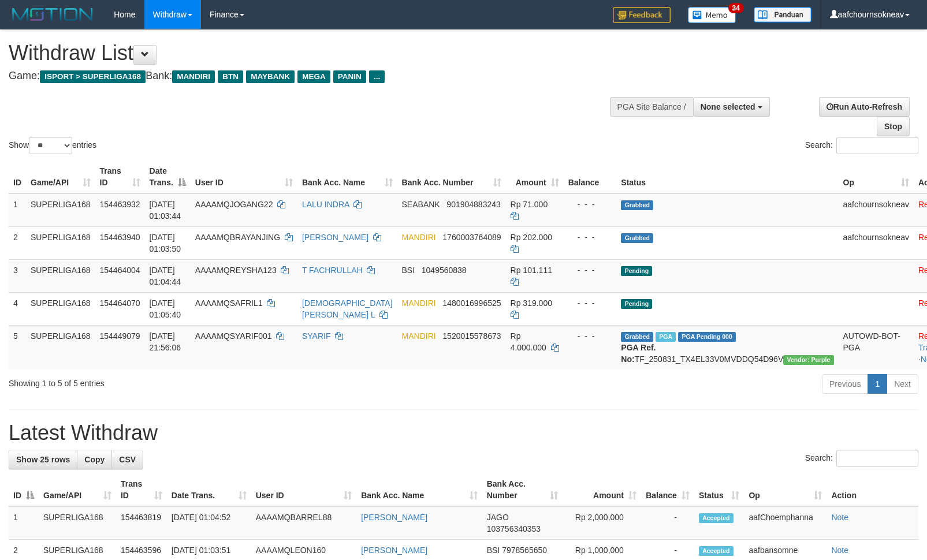 Image resolution: width=927 pixels, height=560 pixels. What do you see at coordinates (463, 433) in the screenshot?
I see `h1: Latest Withdraw` at bounding box center [463, 433].